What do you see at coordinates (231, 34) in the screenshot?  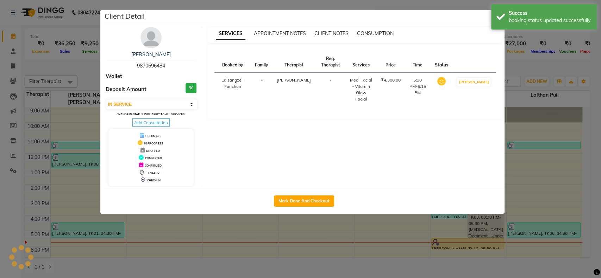 I see `span: SERVICES` at bounding box center [231, 34].